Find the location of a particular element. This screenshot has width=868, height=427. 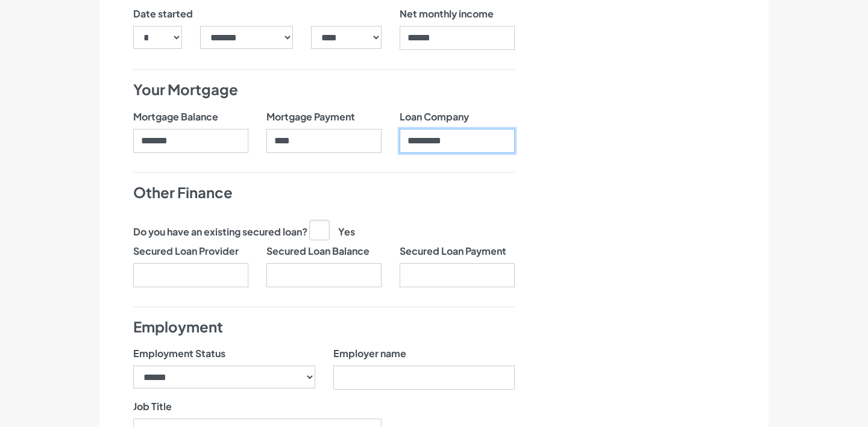

h4: Employment is located at coordinates (323, 327).